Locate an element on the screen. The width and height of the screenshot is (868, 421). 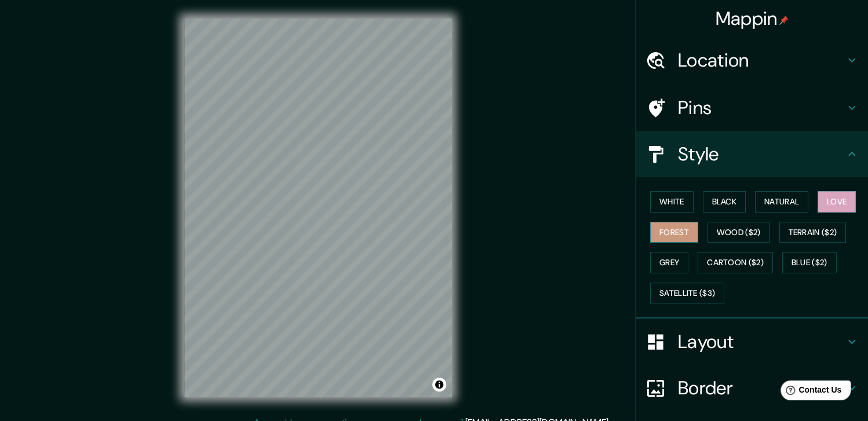
button: Terrain ($2) is located at coordinates (813, 233).